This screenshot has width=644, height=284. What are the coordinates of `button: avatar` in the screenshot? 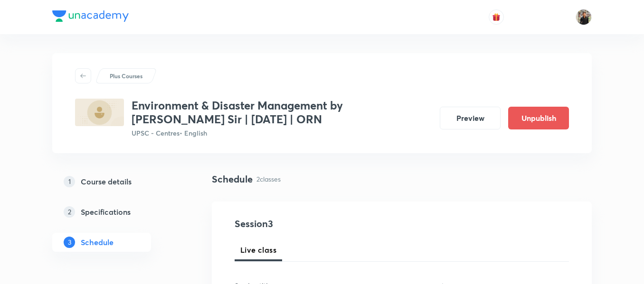 It's located at (496, 17).